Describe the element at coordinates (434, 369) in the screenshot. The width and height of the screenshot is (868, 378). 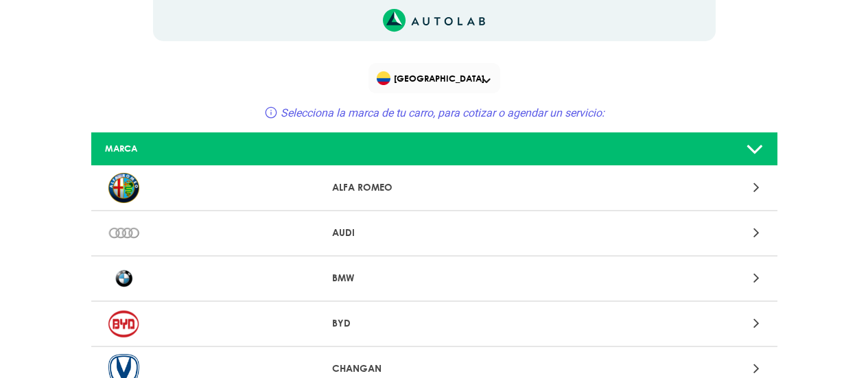
I see `p: CHANGAN` at that location.